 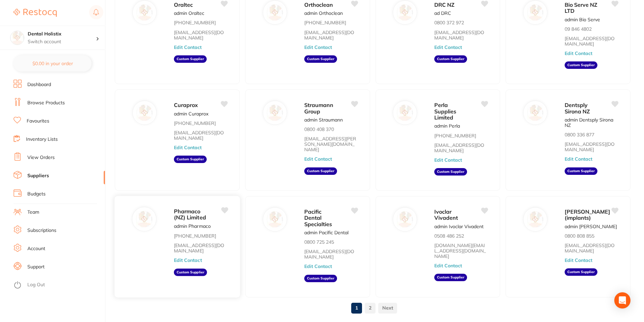 I want to click on p: admin Dentsply Sirona NZ, so click(x=591, y=123).